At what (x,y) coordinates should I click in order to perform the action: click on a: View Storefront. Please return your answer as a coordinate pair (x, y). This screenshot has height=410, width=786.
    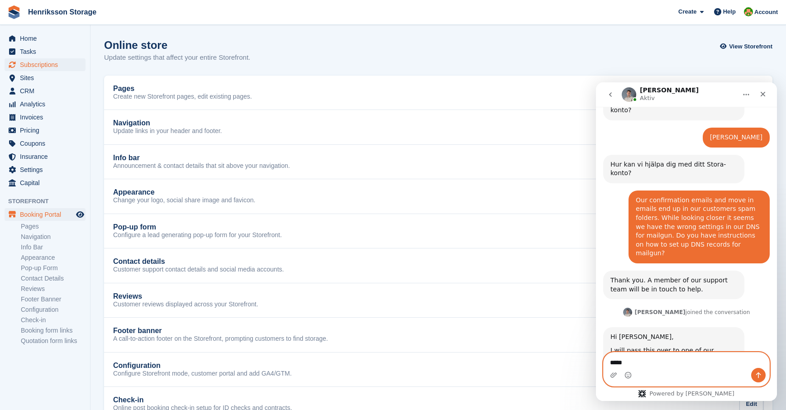
    Looking at the image, I should click on (747, 46).